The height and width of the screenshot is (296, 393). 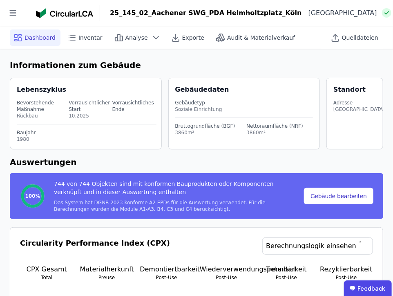 What do you see at coordinates (206, 13) in the screenshot?
I see `div: 25_145_02_Aachener SWG_PDA Helmholtzplatz_Köln` at bounding box center [206, 13].